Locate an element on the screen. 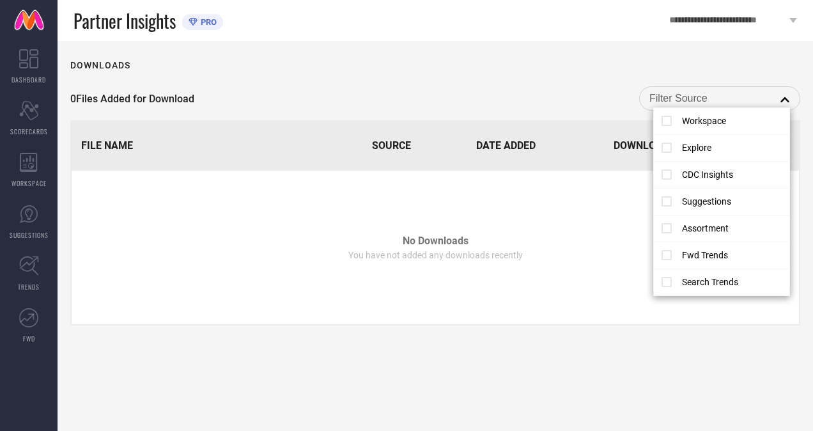 The width and height of the screenshot is (813, 431). li: Fwd Trends is located at coordinates (721, 256).